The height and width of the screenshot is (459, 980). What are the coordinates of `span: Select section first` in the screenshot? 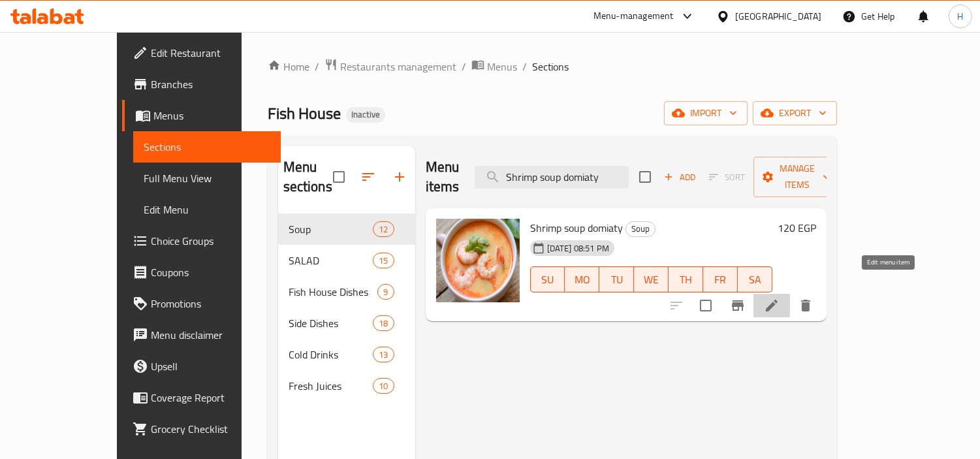 It's located at (727, 177).